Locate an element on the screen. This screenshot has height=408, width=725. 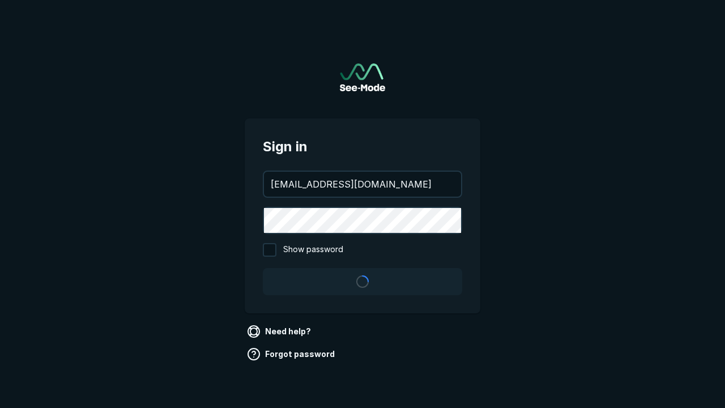
img: See-Mode Logo is located at coordinates (362, 77).